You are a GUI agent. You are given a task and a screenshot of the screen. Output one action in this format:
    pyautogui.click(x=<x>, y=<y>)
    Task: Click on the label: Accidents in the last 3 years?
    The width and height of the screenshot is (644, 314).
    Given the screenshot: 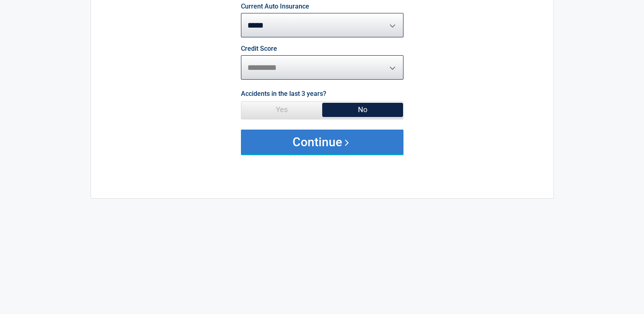 What is the action you would take?
    pyautogui.click(x=284, y=93)
    